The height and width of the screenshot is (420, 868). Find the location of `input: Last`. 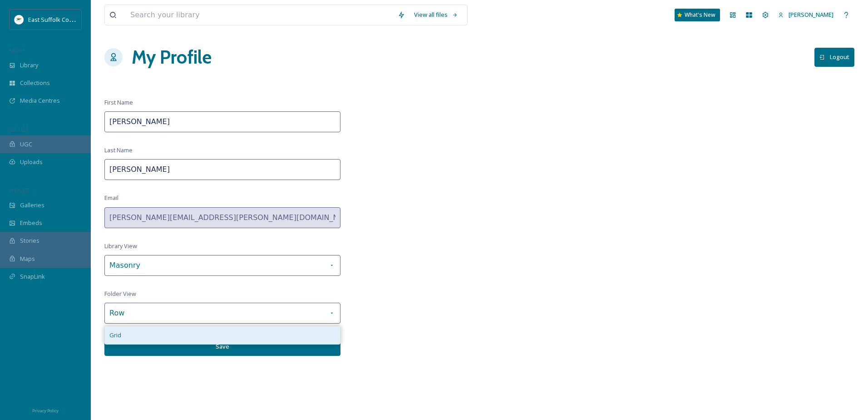

input: Last is located at coordinates (222, 169).